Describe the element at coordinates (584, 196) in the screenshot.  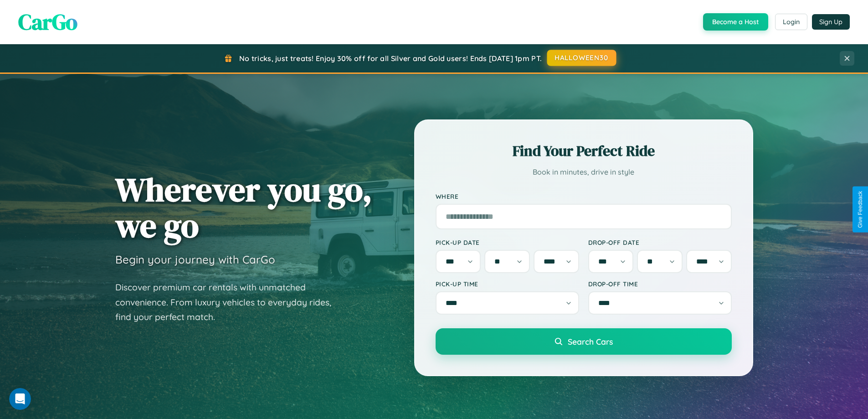
I see `label: Where` at that location.